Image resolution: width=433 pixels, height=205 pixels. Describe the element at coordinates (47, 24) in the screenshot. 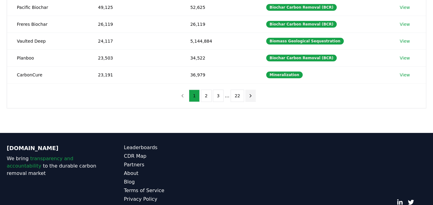

I see `td: Freres Biochar` at that location.